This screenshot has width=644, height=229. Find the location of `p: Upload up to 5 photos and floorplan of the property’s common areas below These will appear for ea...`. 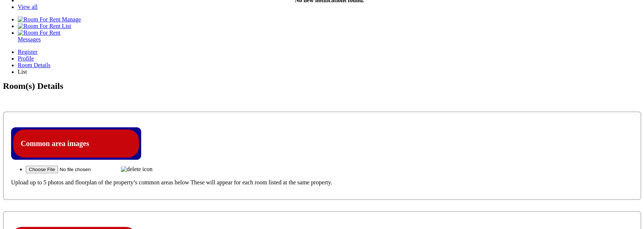

p: Upload up to 5 photos and floorplan of the property’s common areas below These will appear for ea... is located at coordinates (322, 182).